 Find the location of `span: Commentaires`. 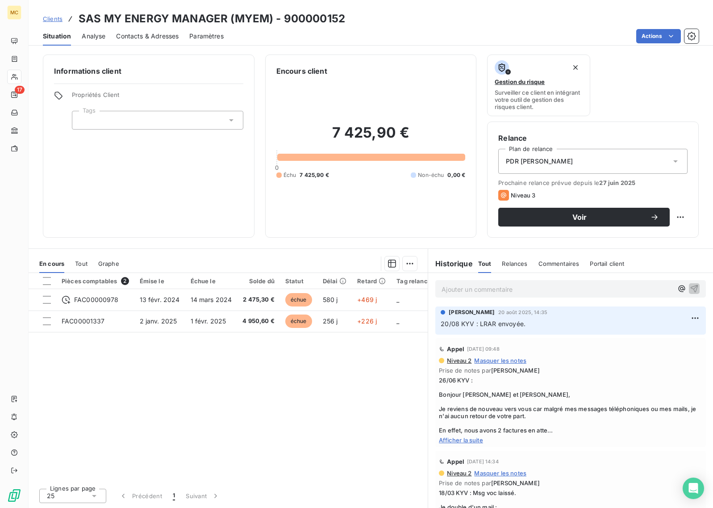

span: Commentaires is located at coordinates (559, 263).